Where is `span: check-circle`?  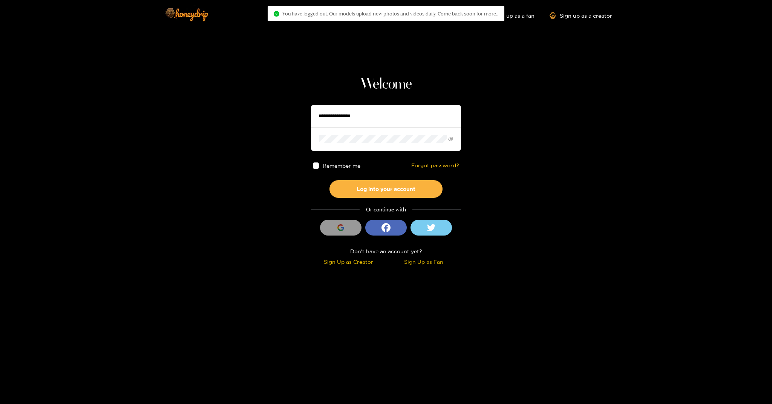 span: check-circle is located at coordinates (276, 14).